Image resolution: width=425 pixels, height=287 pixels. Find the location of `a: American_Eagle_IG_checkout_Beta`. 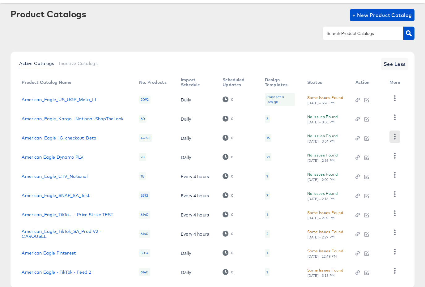

a: American_Eagle_IG_checkout_Beta is located at coordinates (59, 138).